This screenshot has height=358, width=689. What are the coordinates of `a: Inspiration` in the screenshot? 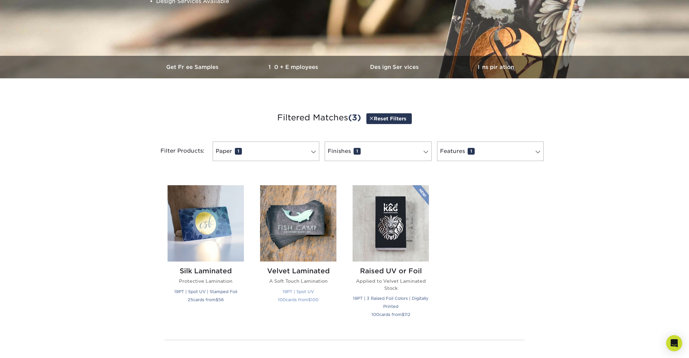 It's located at (496, 67).